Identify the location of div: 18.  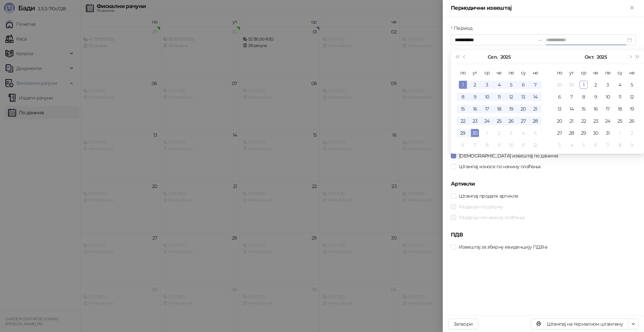
(620, 109).